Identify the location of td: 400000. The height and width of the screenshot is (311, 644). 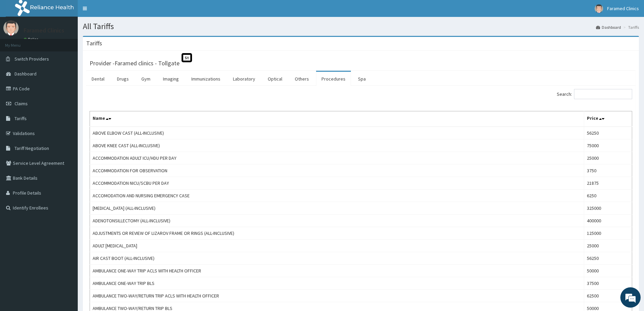
(608, 221).